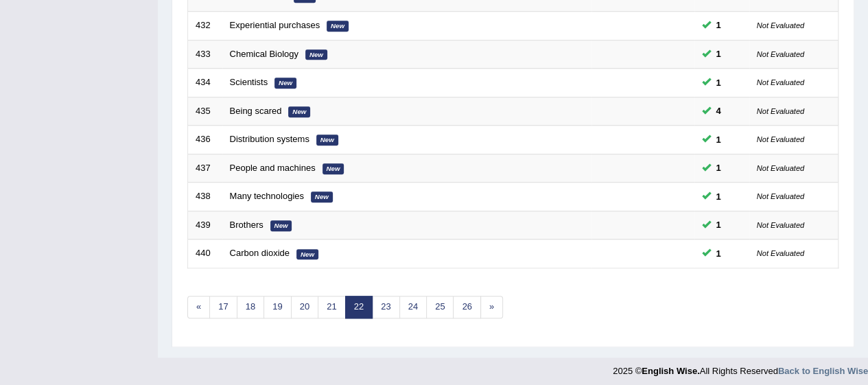  I want to click on a: Distribution systems, so click(270, 139).